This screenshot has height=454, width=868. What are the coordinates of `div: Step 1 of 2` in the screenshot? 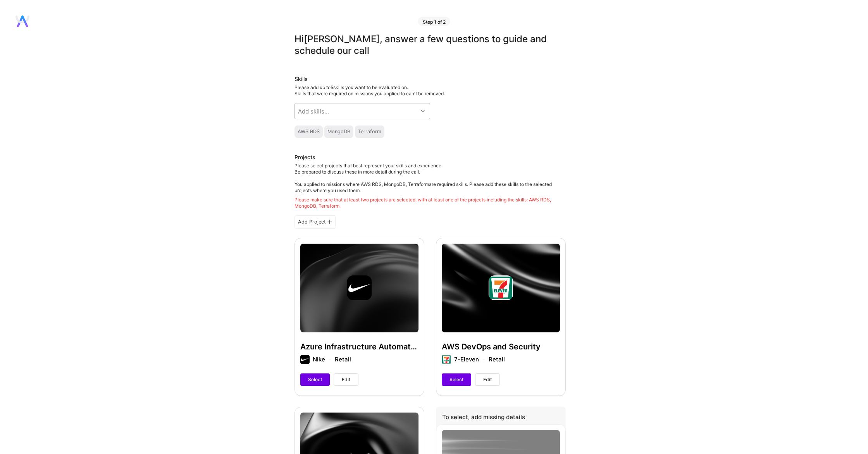 It's located at (434, 21).